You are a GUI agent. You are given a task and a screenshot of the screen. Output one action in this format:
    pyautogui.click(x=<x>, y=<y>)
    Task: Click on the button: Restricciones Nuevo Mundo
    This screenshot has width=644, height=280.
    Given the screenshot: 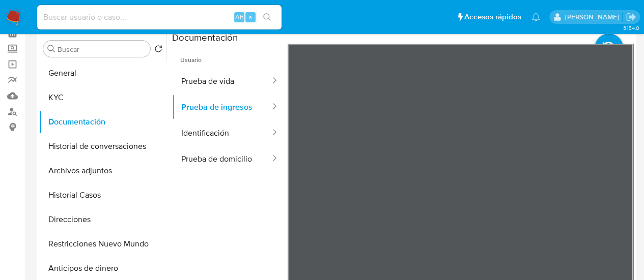 What is the action you would take?
    pyautogui.click(x=103, y=244)
    